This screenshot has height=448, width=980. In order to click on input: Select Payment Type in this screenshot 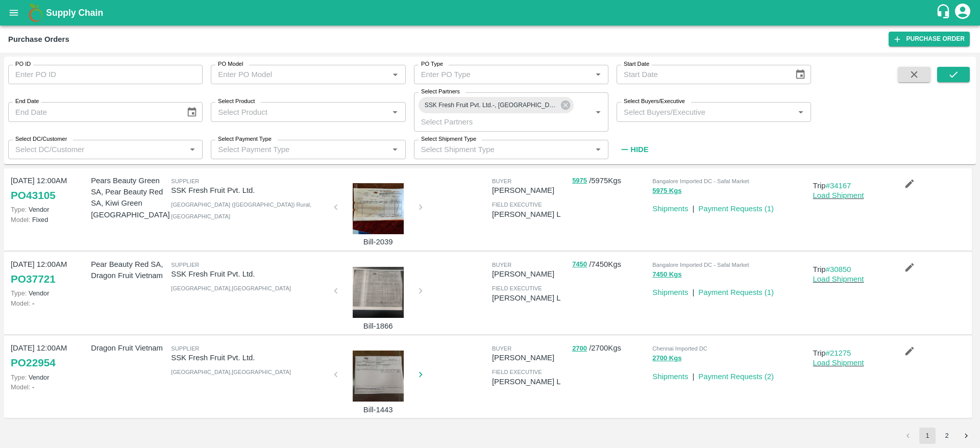, I will do `click(293, 150)`.